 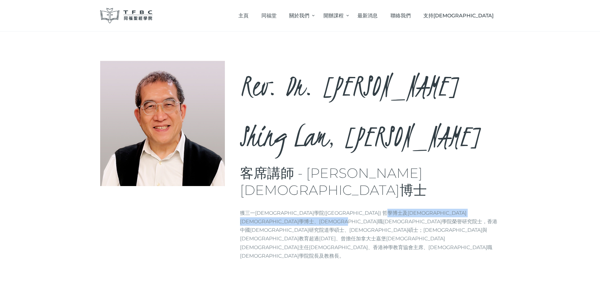 What do you see at coordinates (368, 15) in the screenshot?
I see `span: 最新消息` at bounding box center [368, 15].